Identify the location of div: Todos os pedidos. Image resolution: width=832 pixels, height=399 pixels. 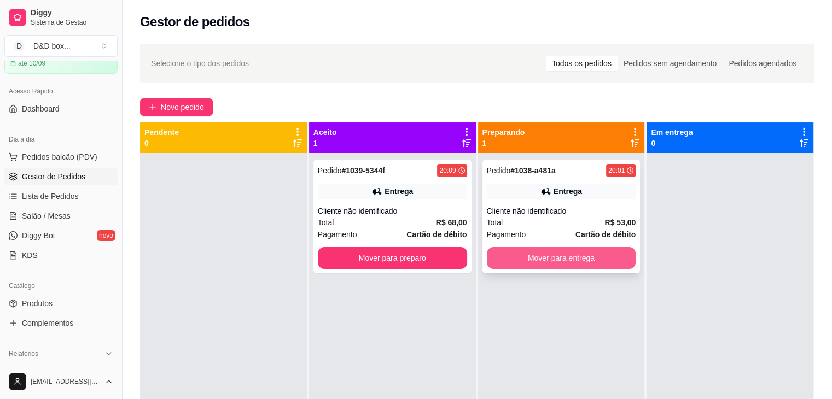
(581, 63).